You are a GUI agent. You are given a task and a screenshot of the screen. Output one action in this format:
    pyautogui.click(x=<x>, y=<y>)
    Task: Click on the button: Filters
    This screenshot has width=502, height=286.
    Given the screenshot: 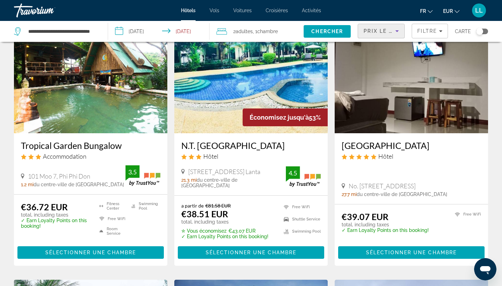 What is the action you would take?
    pyautogui.click(x=430, y=31)
    